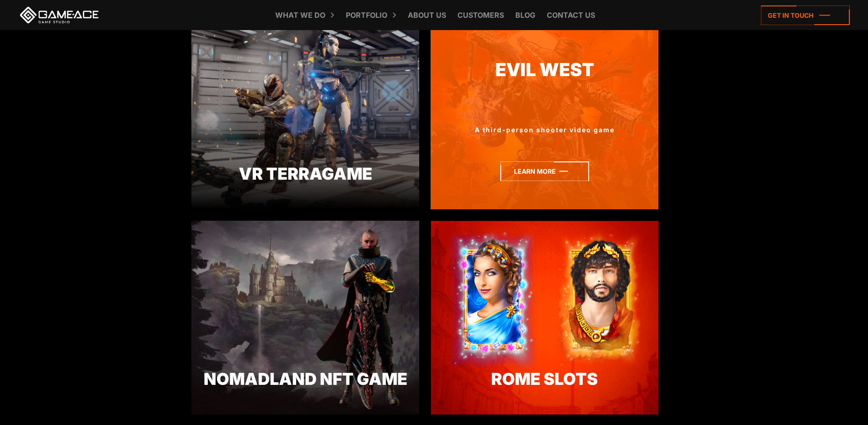 The height and width of the screenshot is (425, 868). Describe the element at coordinates (545, 70) in the screenshot. I see `a: Evil West` at that location.